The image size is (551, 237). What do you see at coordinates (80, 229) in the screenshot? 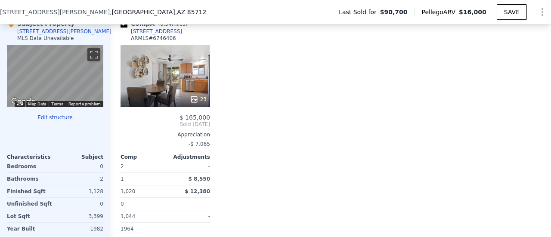
I see `div: 1982` at bounding box center [80, 229].